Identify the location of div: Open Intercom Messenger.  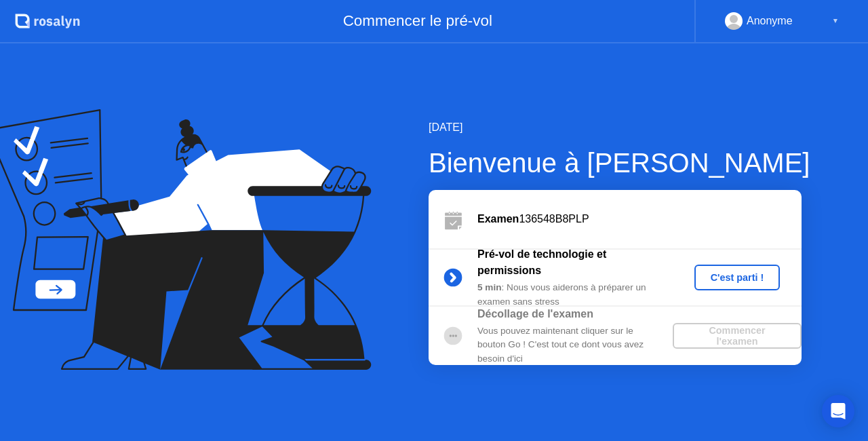
(838, 411).